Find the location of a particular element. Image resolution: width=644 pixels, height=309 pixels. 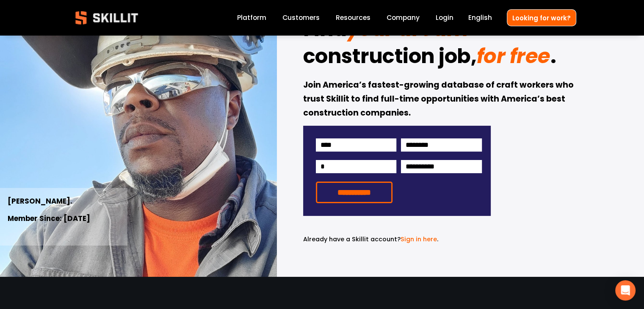

em: for free is located at coordinates (513, 56).